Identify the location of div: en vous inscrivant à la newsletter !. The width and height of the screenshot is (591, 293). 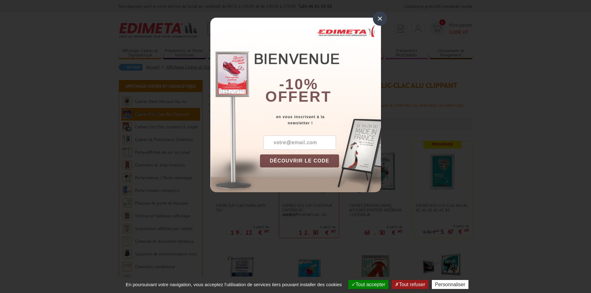
(320, 120).